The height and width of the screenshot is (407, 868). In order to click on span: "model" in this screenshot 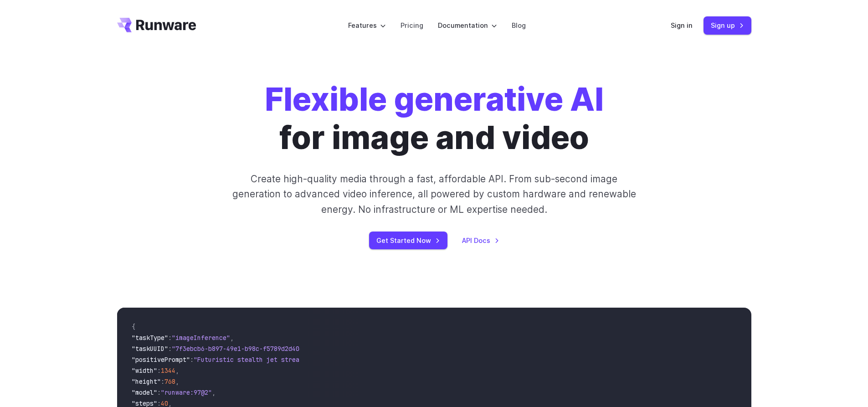, I will do `click(144, 392)`.